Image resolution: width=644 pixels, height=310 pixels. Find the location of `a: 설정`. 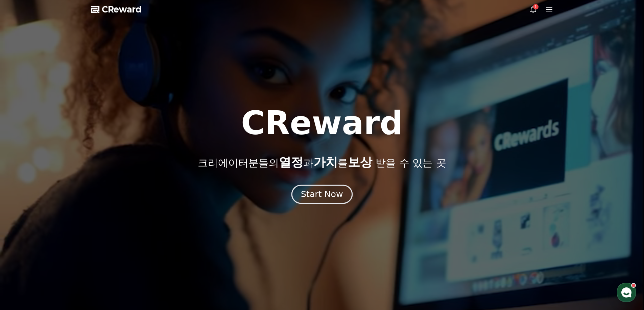

a: 설정 is located at coordinates (108, 222).